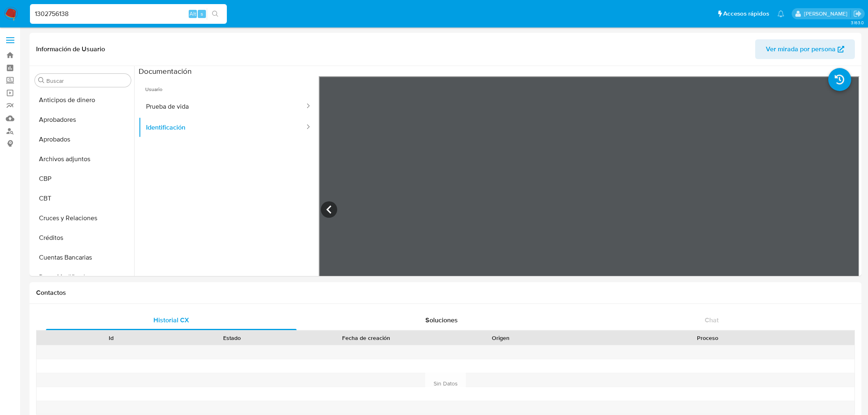  Describe the element at coordinates (83, 238) in the screenshot. I see `button: Créditos` at that location.